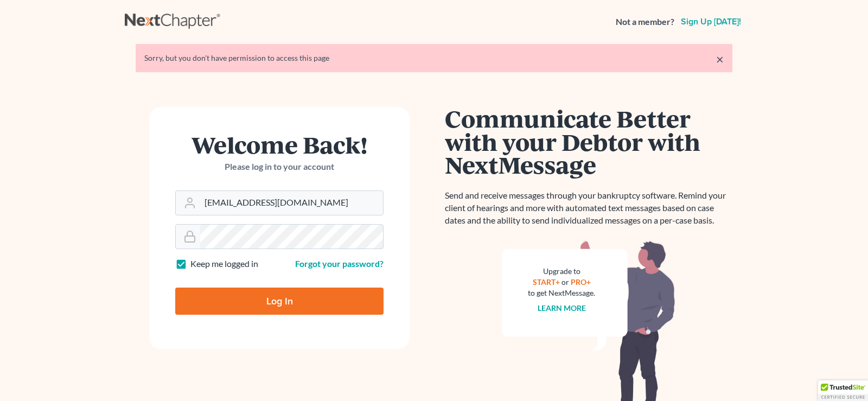 Image resolution: width=868 pixels, height=401 pixels. I want to click on input: Log In, so click(280, 301).